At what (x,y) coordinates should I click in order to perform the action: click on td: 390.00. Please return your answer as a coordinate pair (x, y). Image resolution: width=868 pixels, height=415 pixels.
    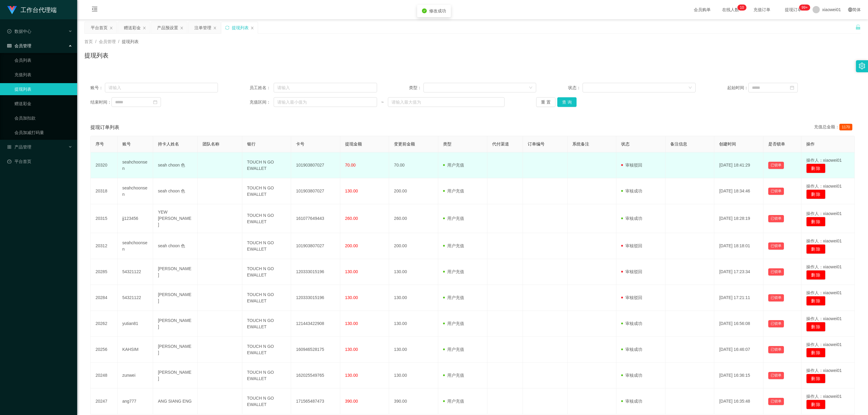
    Looking at the image, I should click on (413, 401).